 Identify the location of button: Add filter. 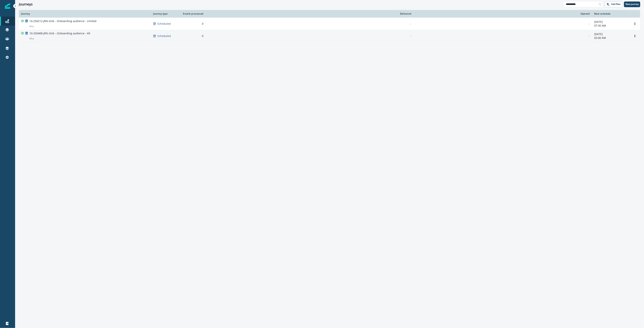
(613, 4).